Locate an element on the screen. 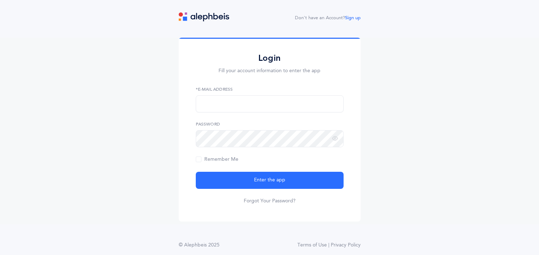 This screenshot has width=539, height=255. span: Enter the app is located at coordinates (270, 180).